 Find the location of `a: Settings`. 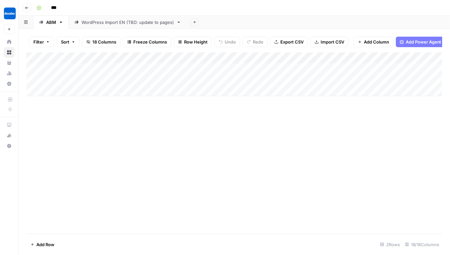

a: Settings is located at coordinates (9, 84).